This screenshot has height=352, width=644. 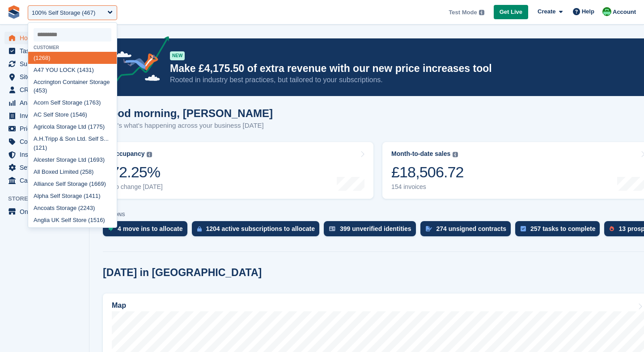 I want to click on div: (1268), so click(x=73, y=57).